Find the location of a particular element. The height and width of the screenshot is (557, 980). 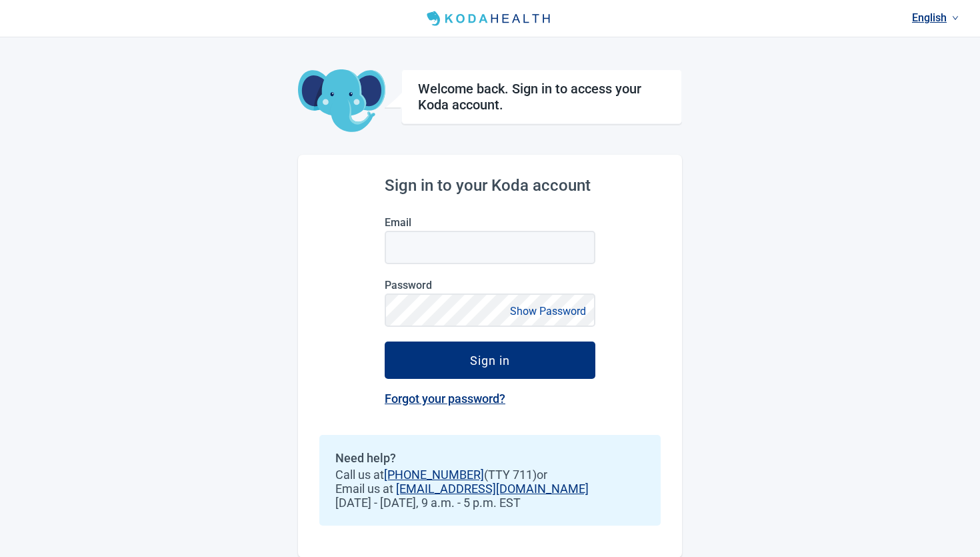

h2: Need help? is located at coordinates (490, 457).